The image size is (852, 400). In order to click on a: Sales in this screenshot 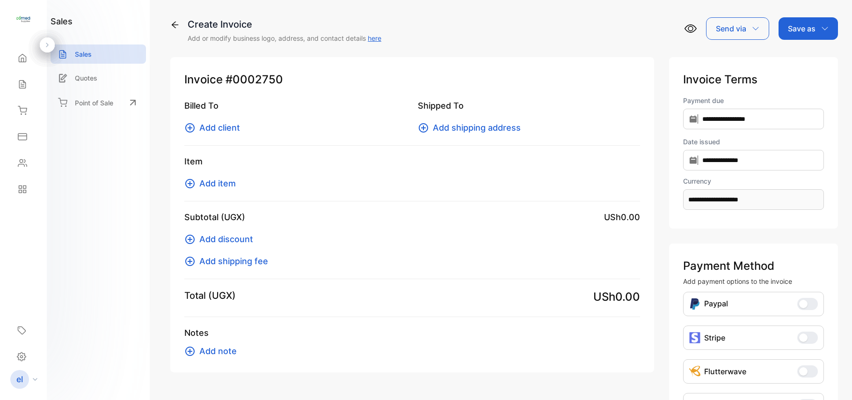, I will do `click(98, 54)`.